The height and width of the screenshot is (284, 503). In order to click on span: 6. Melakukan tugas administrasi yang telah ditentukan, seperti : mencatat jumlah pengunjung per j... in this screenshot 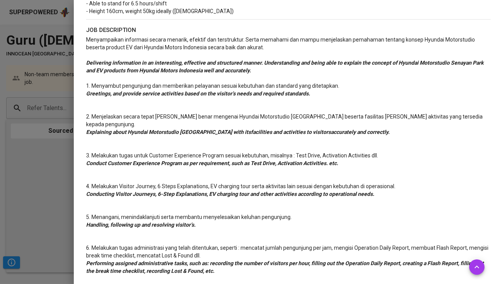, I will do `click(288, 251)`.